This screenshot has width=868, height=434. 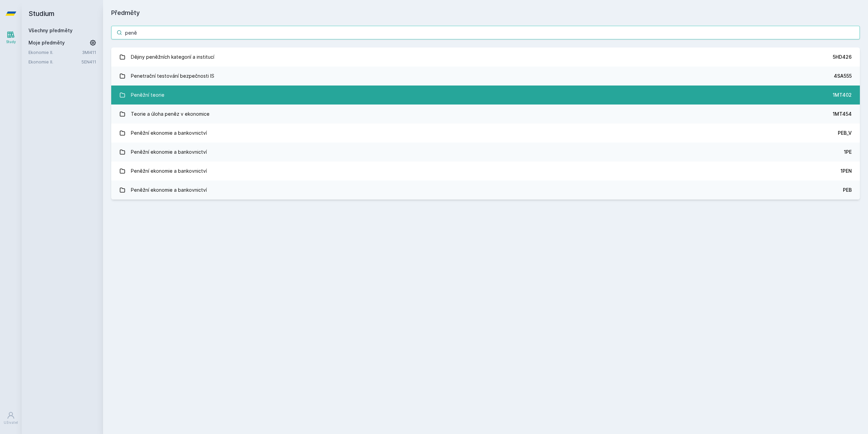 What do you see at coordinates (486, 190) in the screenshot?
I see `a: Peněžní ekonomie a bankovnictví PEB` at bounding box center [486, 190].